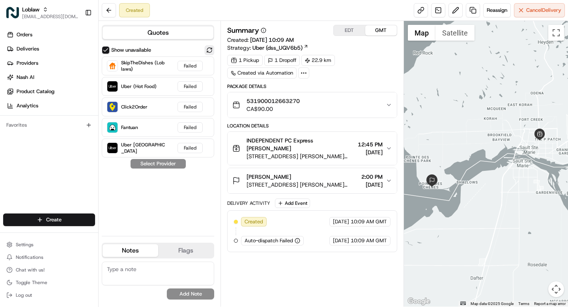 This screenshot has height=307, width=568. Describe the element at coordinates (50, 49) in the screenshot. I see `a: Deliveries` at that location.